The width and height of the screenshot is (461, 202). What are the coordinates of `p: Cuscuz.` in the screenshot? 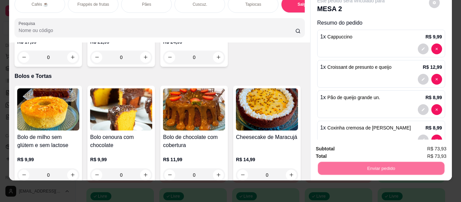 It's located at (200, 4).